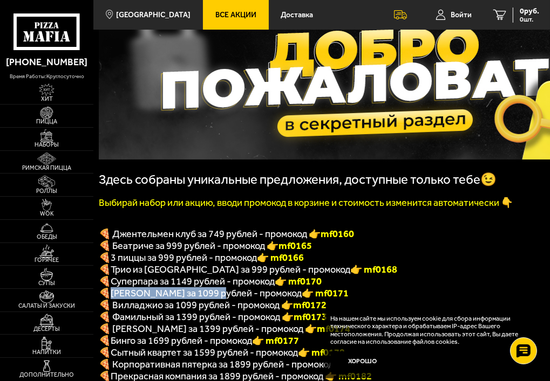  I want to click on span: Здесь собраны уникальные предложения, доступные только тебе😉, so click(297, 180).